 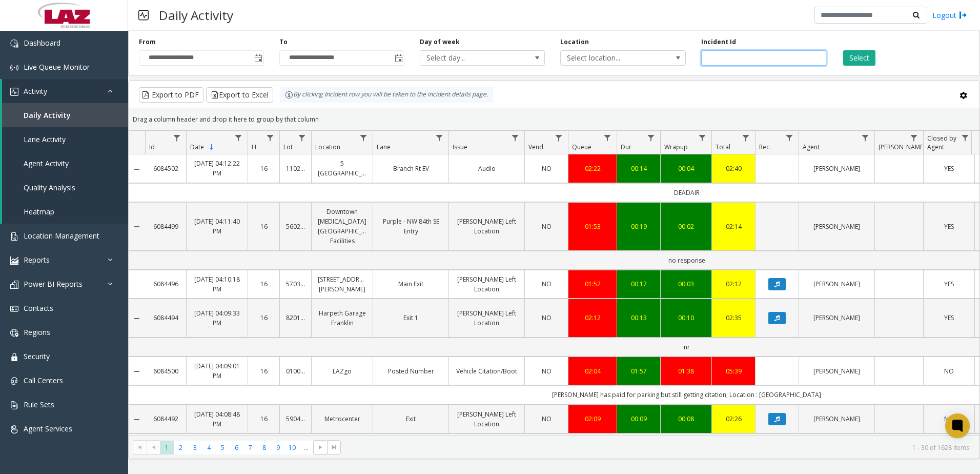 I want to click on label: Day of week, so click(x=440, y=42).